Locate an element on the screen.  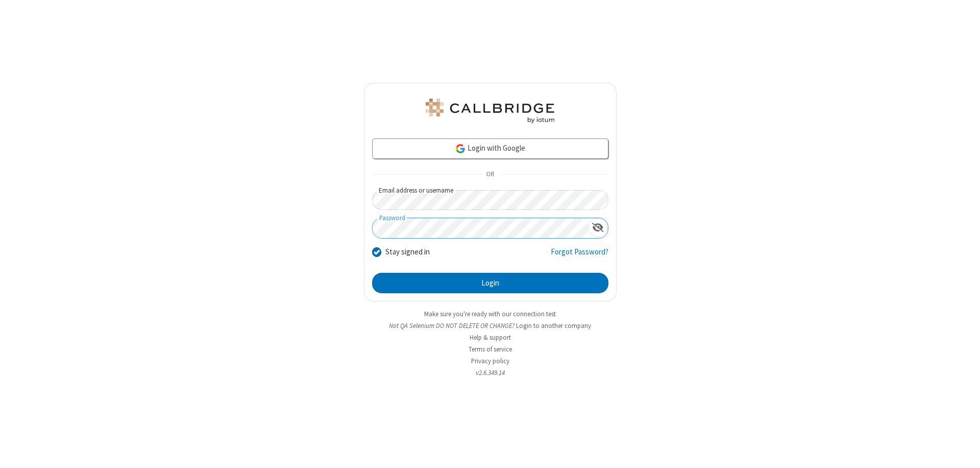
div: Show password is located at coordinates (598, 227).